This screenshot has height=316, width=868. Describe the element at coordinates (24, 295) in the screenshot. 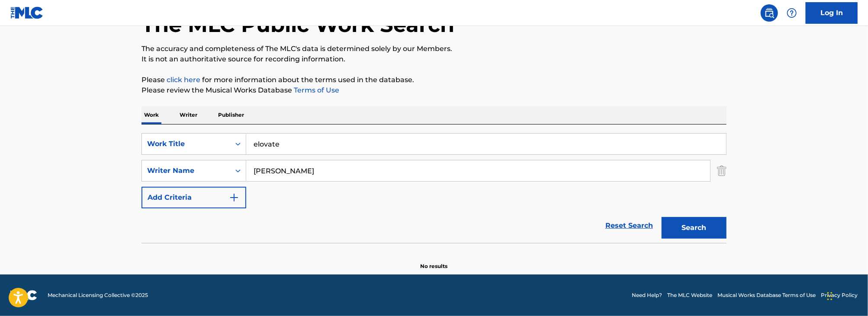

I see `img: logo` at that location.